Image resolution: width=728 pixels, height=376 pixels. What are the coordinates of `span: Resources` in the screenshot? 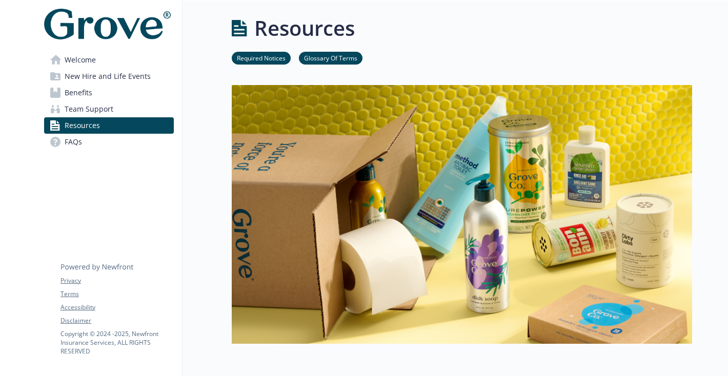 It's located at (82, 126).